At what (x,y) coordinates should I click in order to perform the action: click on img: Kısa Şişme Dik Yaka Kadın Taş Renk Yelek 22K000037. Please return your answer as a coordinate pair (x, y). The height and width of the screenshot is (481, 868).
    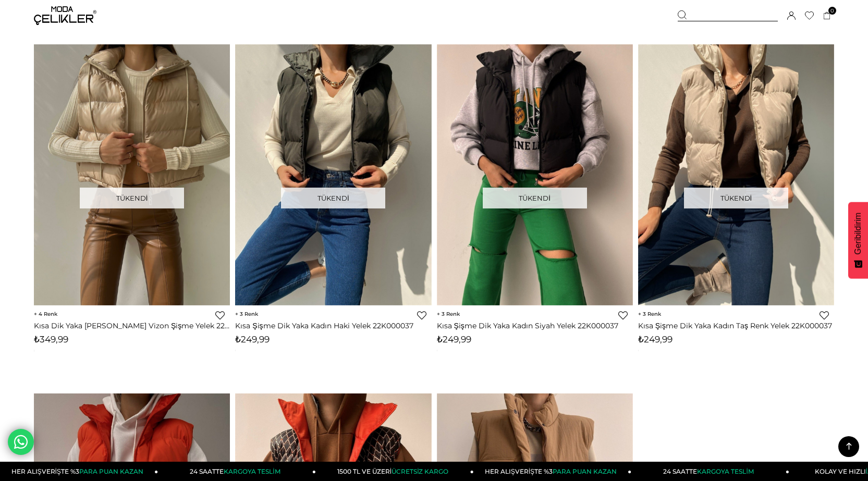
    Looking at the image, I should click on (736, 175).